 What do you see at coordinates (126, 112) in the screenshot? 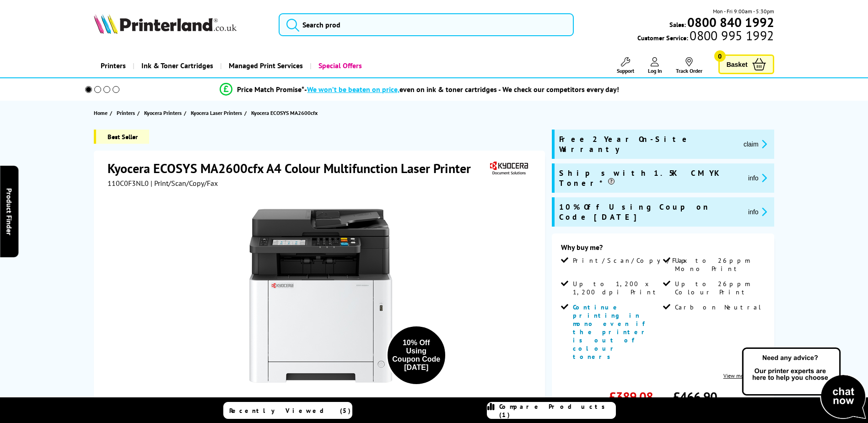
I see `span: Printers` at bounding box center [126, 112].